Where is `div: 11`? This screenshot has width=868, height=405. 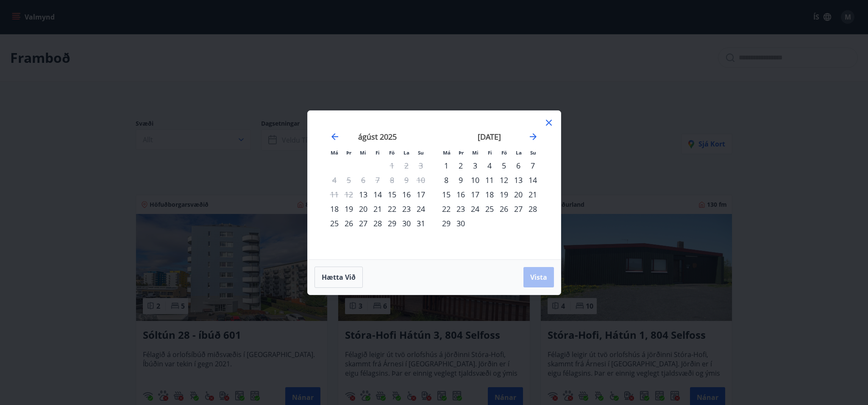 div: 11 is located at coordinates (490, 180).